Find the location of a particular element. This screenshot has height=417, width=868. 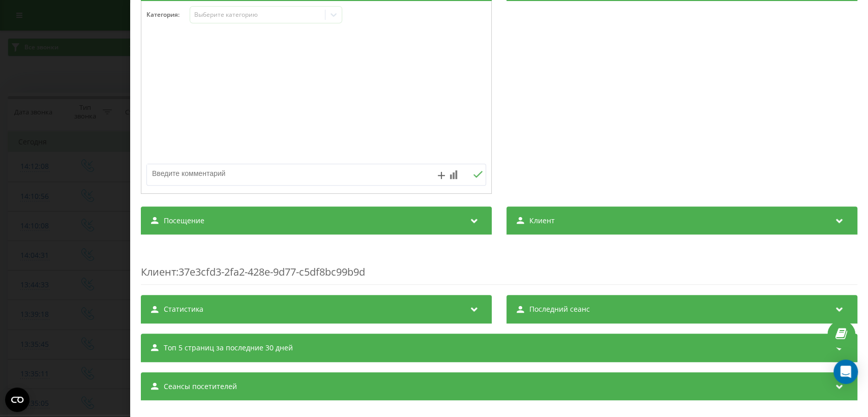

div: Open Intercom Messenger is located at coordinates (846, 372).